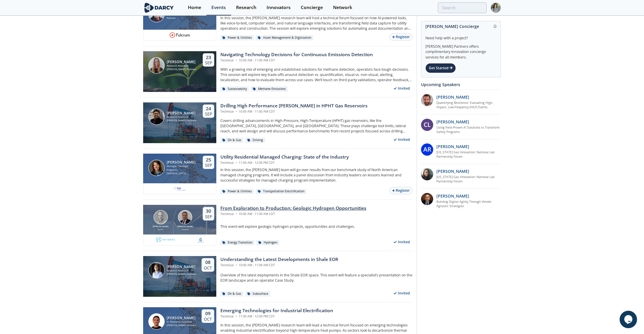  What do you see at coordinates (159, 8) in the screenshot?
I see `img: logo-wide.svg` at bounding box center [159, 8].